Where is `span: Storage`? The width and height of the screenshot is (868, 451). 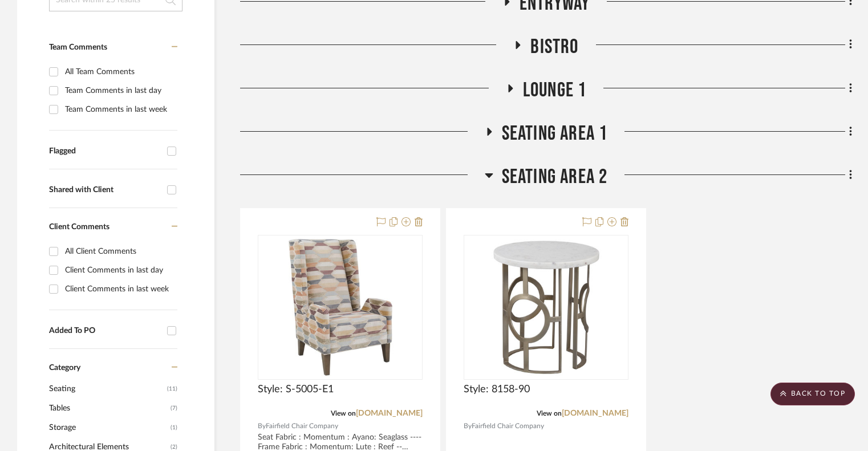 span: Storage is located at coordinates (108, 427).